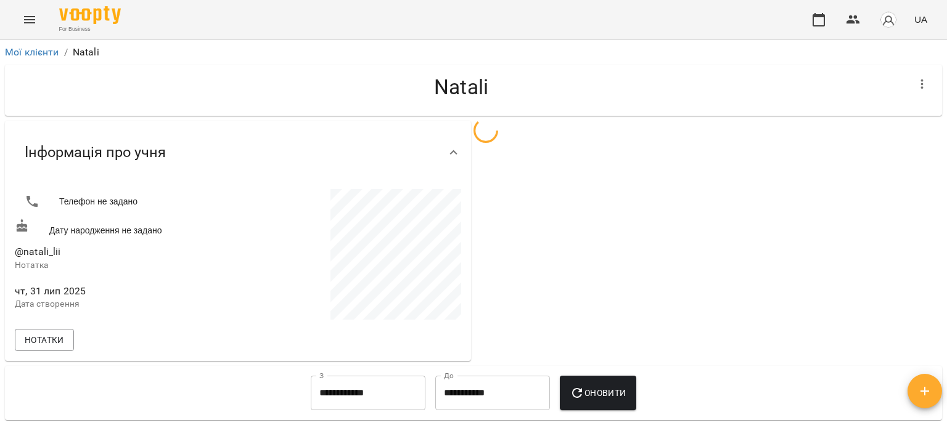 The width and height of the screenshot is (947, 428). I want to click on img: avatar_s.png, so click(888, 20).